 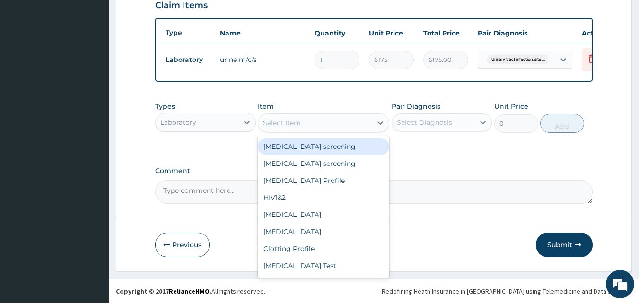 I want to click on th: Pair Diagnosis, so click(x=525, y=33).